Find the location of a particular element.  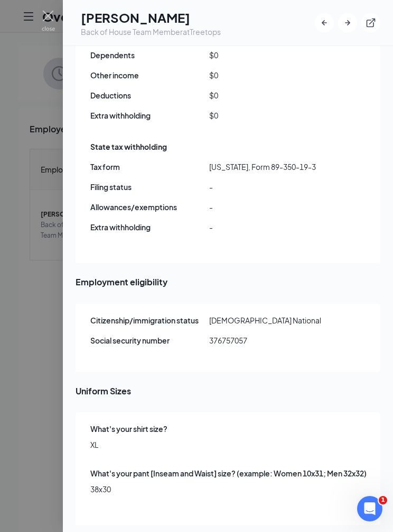

span: Other income is located at coordinates (149, 75).